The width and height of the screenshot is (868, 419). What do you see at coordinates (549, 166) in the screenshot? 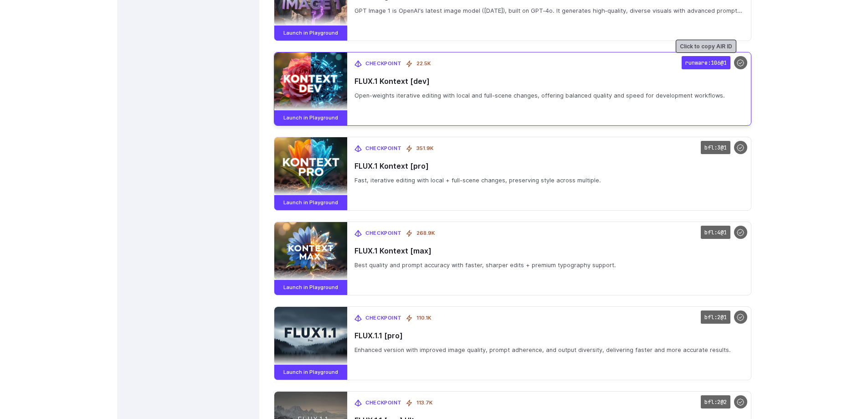
I see `span: FLUX.1 Kontext [pro]` at bounding box center [549, 166].